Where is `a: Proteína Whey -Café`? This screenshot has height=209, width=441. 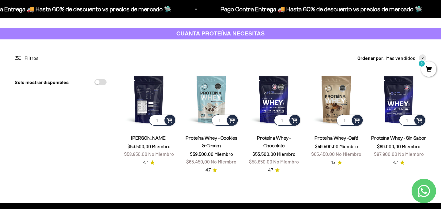 a: Proteína Whey -Café is located at coordinates (336, 138).